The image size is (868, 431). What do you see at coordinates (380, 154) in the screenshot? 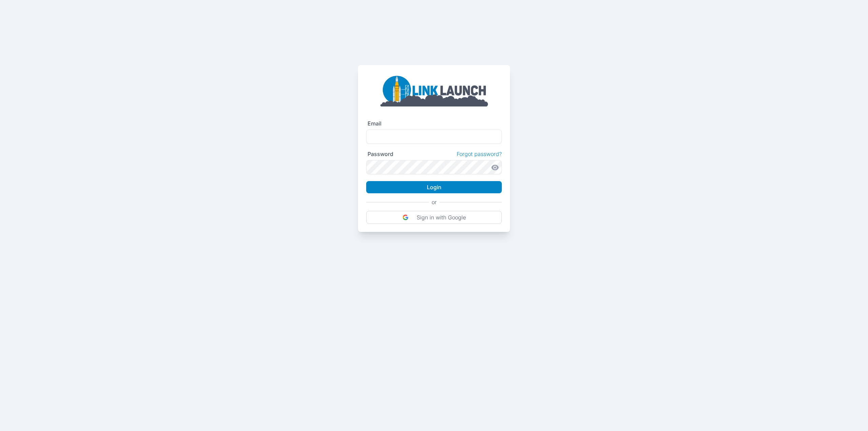
I see `label: Password` at bounding box center [380, 154].